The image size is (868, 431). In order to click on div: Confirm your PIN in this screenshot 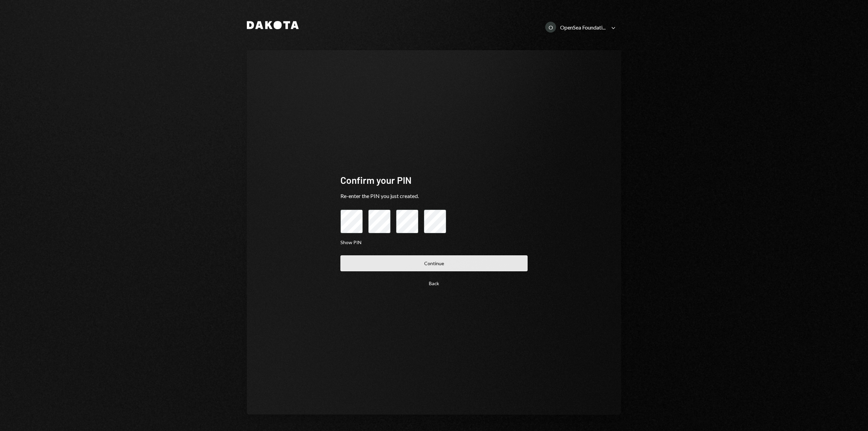, I will do `click(434, 180)`.